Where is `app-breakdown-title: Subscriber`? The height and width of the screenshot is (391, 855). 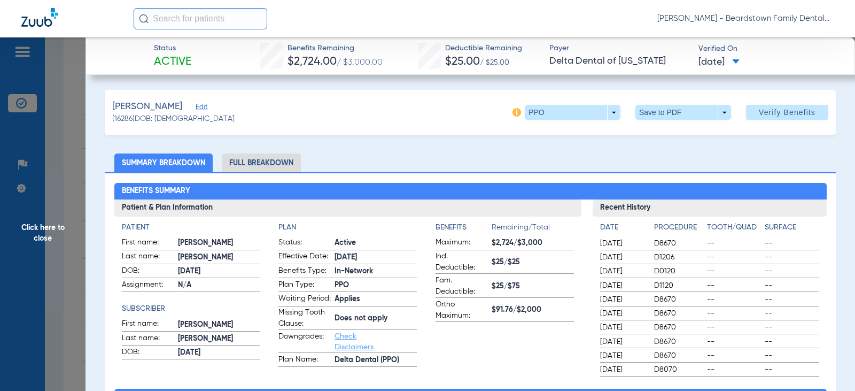
app-breakdown-title: Subscriber is located at coordinates (191, 308).